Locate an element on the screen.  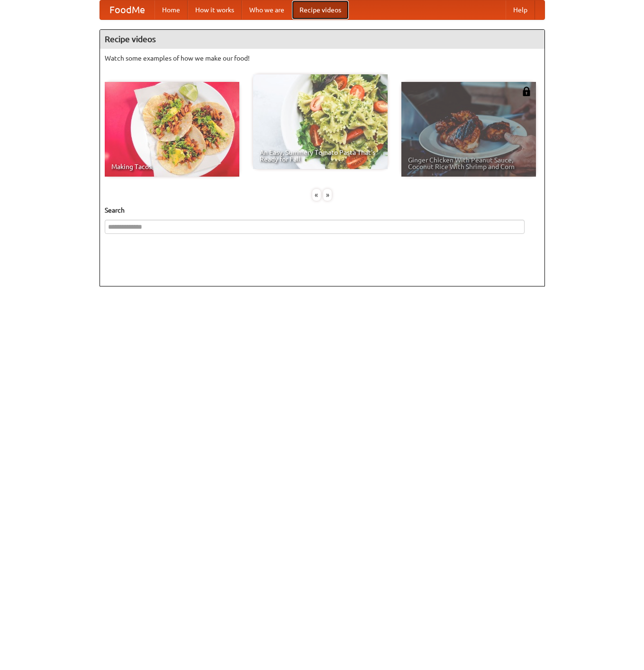
a: Recipe videos is located at coordinates (320, 10).